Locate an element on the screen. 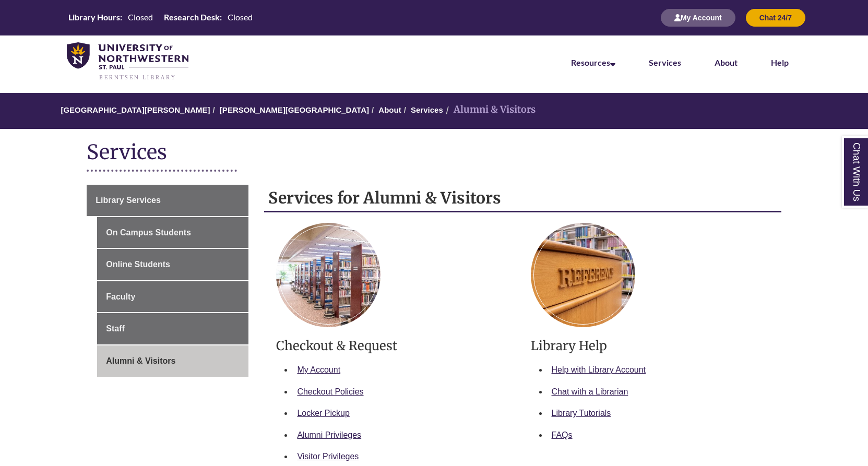 This screenshot has height=466, width=868. a: Help is located at coordinates (780, 62).